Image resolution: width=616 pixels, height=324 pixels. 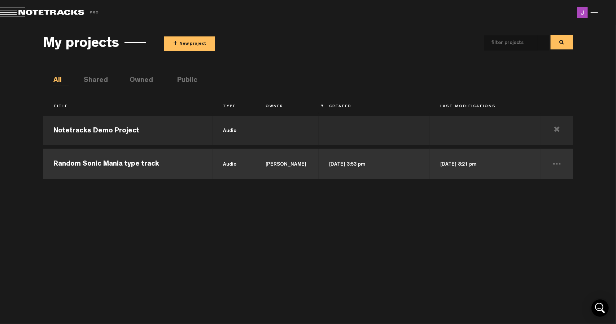 What do you see at coordinates (91, 81) in the screenshot?
I see `li: Shared` at bounding box center [91, 81].